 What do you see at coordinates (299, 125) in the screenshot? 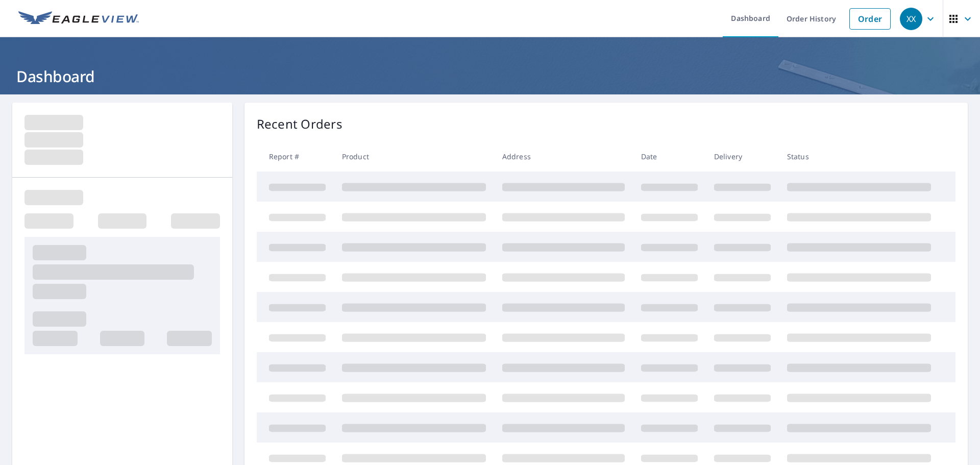
I see `p: Recent Orders` at bounding box center [299, 125].